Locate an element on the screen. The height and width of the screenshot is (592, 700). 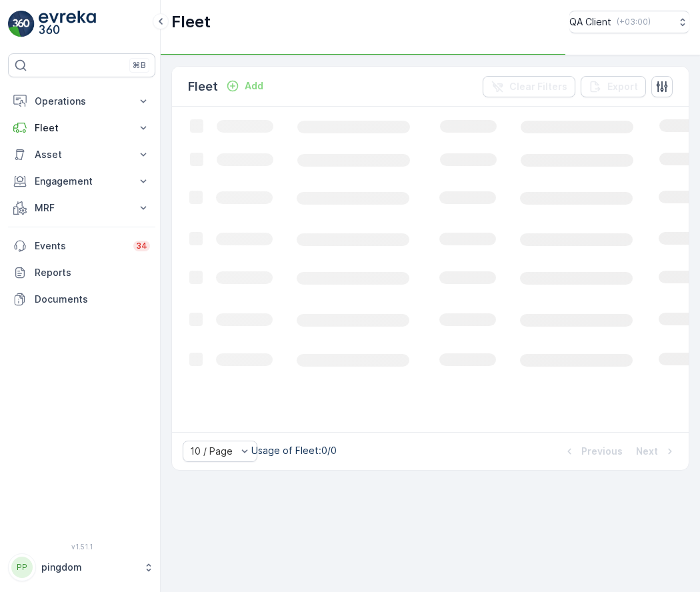
p: 34 is located at coordinates (141, 246).